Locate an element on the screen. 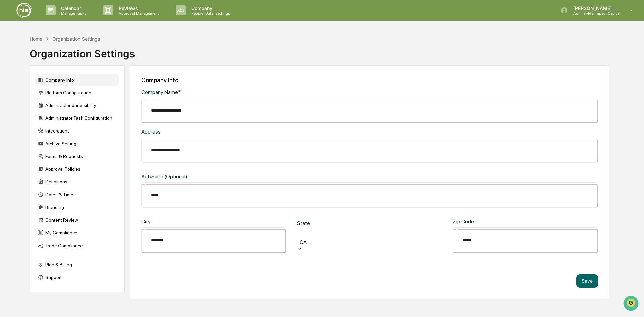 This screenshot has width=644, height=317. p: Reviews is located at coordinates (138, 8).